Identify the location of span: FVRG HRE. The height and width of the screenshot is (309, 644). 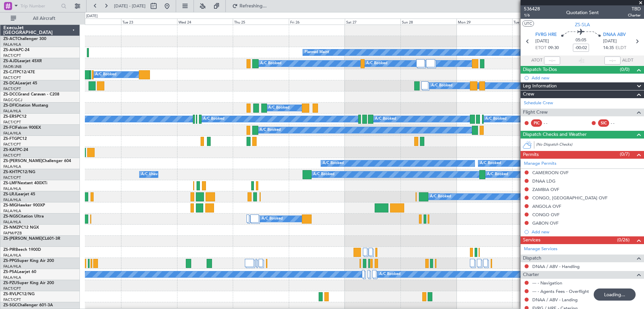
(546, 35).